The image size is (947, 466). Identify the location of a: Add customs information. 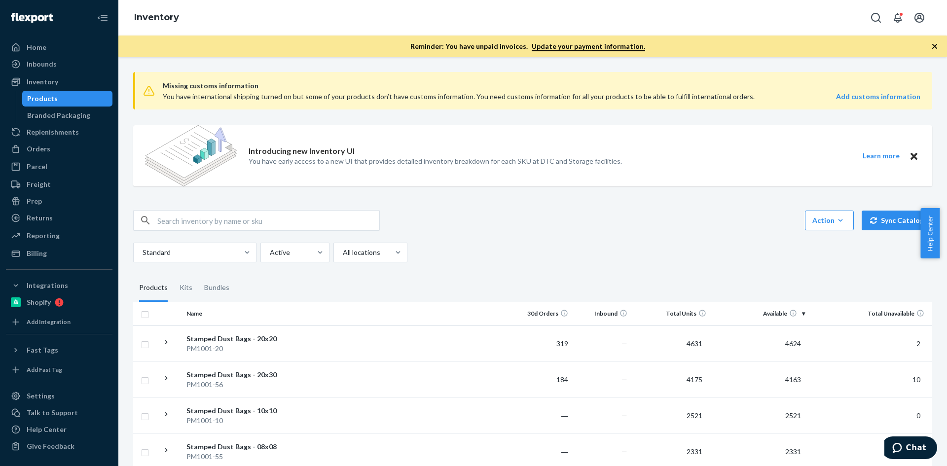
(878, 97).